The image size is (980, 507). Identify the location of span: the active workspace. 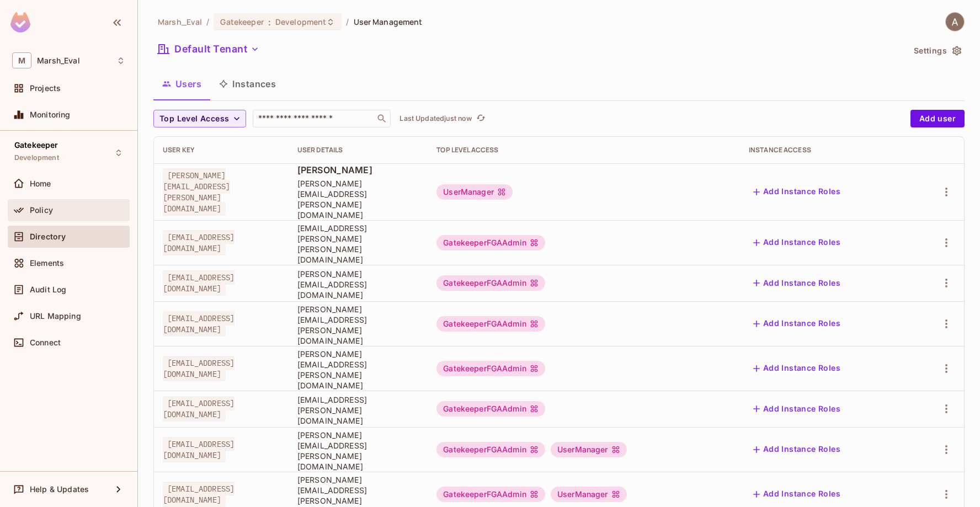
(180, 22).